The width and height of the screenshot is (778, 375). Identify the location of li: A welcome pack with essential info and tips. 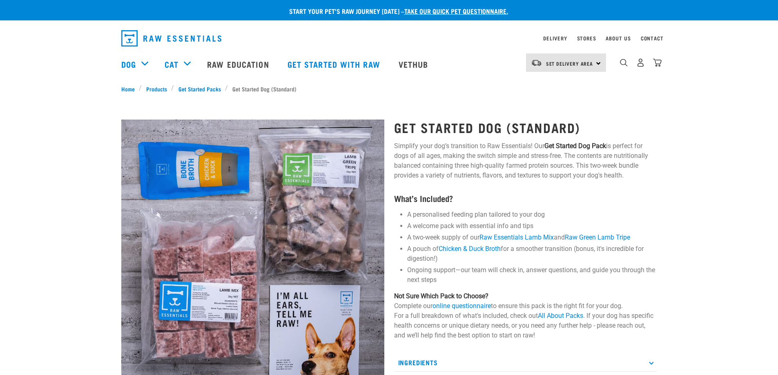
(532, 226).